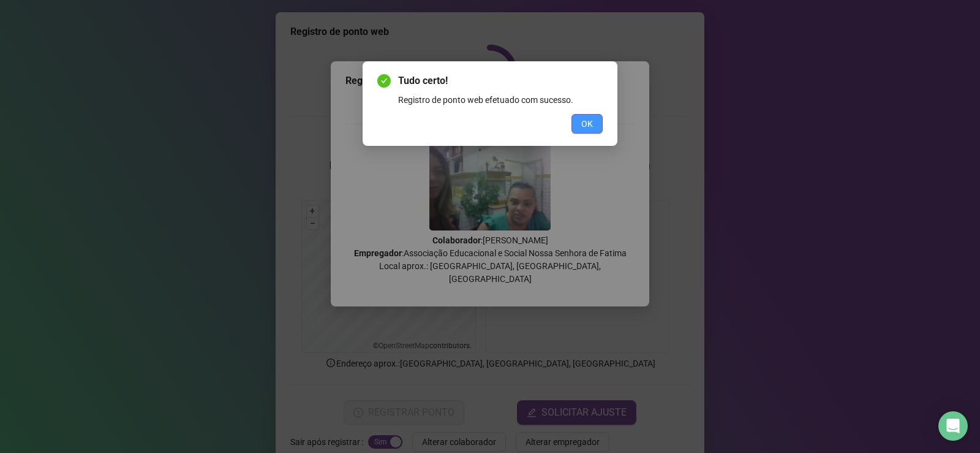  Describe the element at coordinates (501, 81) in the screenshot. I see `span: Tudo certo!` at that location.